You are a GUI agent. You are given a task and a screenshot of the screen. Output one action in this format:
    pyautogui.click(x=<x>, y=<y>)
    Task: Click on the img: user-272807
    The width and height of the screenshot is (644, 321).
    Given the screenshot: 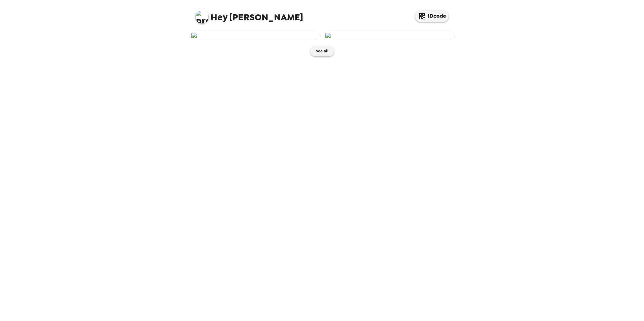 What is the action you would take?
    pyautogui.click(x=389, y=36)
    